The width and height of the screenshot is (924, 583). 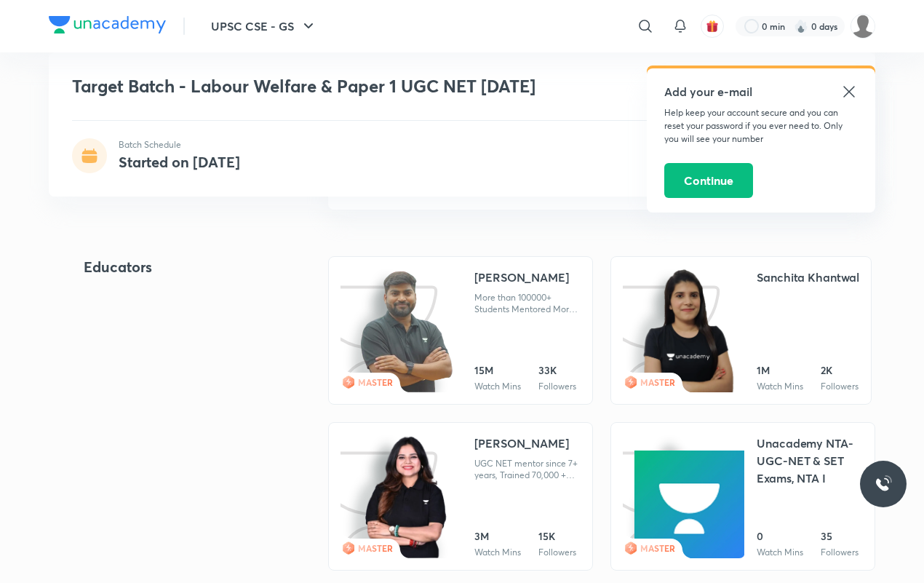 I want to click on a: Company Logo, so click(x=107, y=26).